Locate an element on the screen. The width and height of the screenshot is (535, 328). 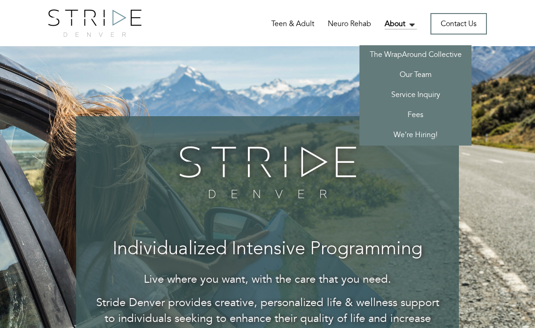
h3: Individualized Intensive Programming is located at coordinates (267, 250).